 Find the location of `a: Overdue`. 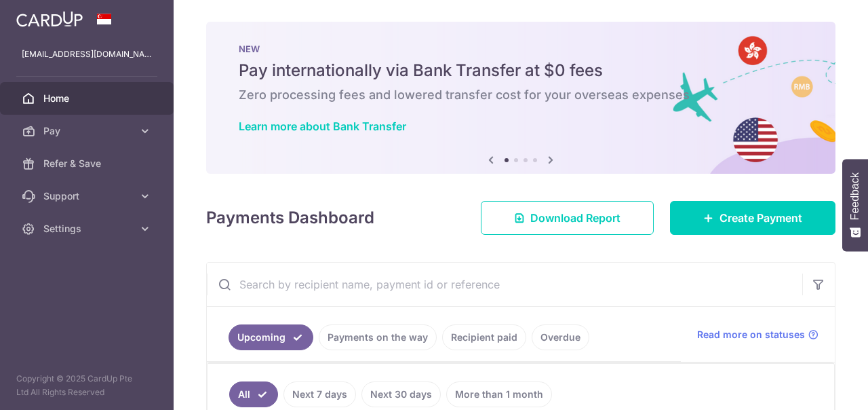

a: Overdue is located at coordinates (560, 337).